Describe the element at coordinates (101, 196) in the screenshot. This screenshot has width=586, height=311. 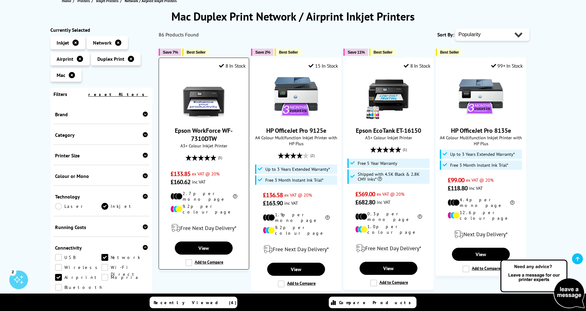
I see `div: Technology` at that location.